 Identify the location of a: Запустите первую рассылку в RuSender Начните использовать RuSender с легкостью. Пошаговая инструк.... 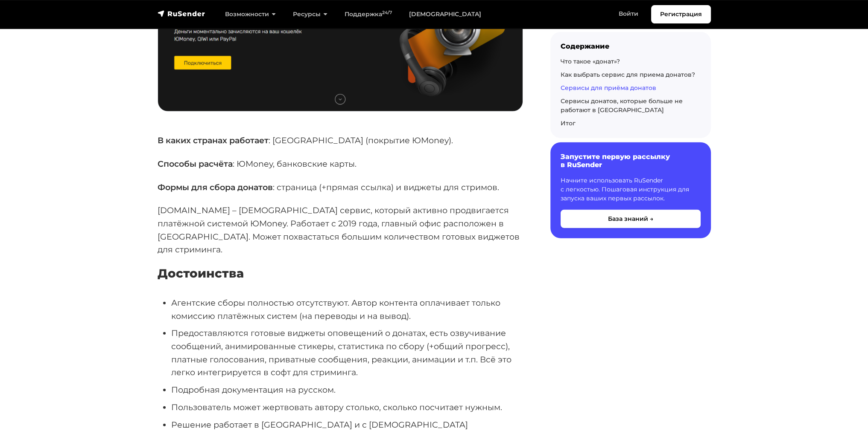
(631, 190).